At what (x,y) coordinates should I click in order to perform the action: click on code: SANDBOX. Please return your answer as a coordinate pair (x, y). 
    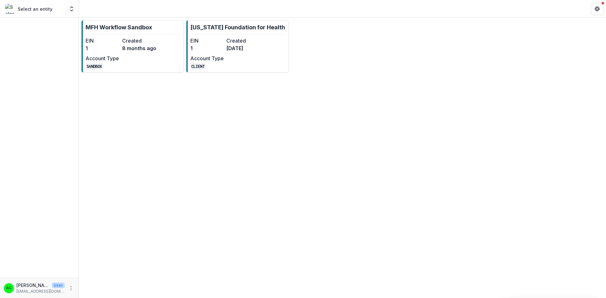
    Looking at the image, I should click on (94, 66).